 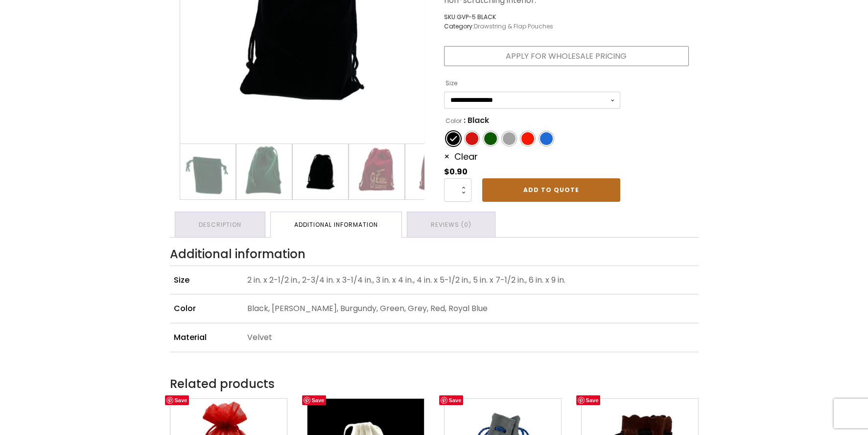 What do you see at coordinates (434, 384) in the screenshot?
I see `h2: Related products` at bounding box center [434, 384].